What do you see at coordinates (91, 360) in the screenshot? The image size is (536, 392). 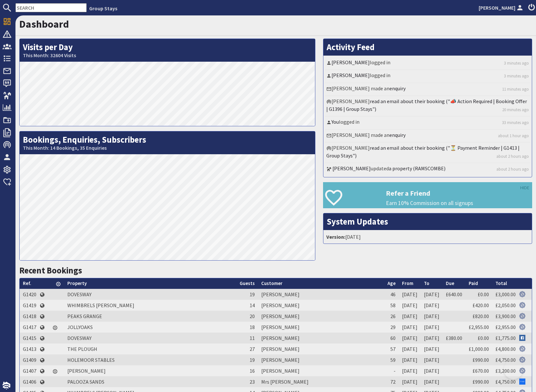 I see `a: HOLEMOOR STABLES` at bounding box center [91, 360].